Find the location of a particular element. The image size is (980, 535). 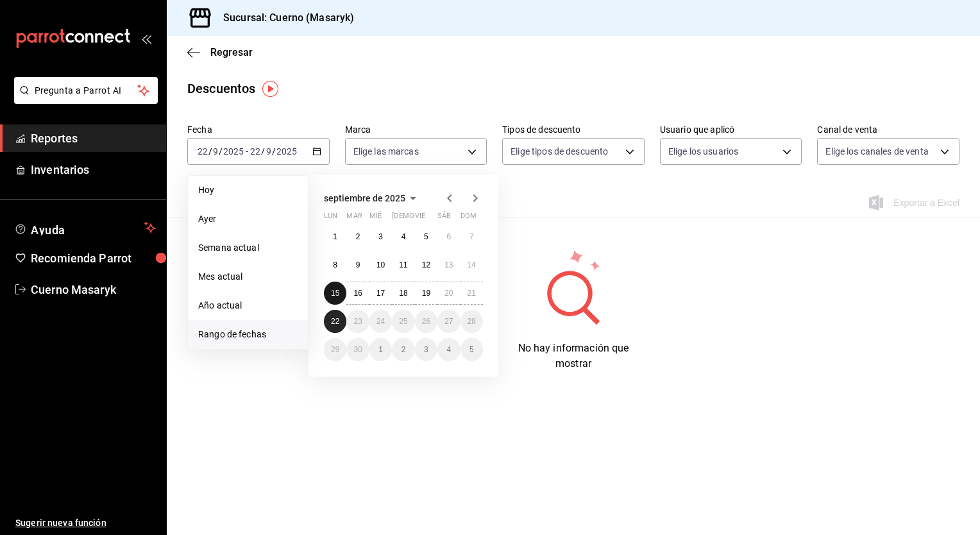

span: septiembre de 2025 is located at coordinates (364, 198).